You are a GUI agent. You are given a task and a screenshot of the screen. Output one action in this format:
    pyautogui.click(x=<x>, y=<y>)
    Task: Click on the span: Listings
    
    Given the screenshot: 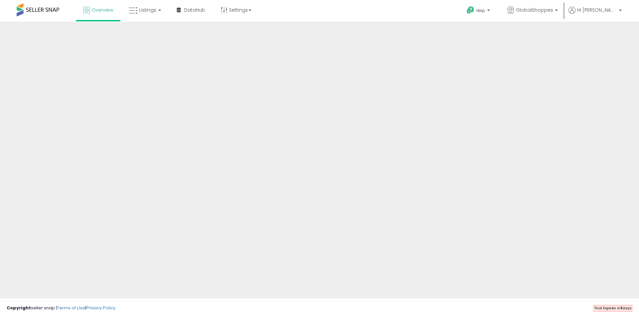 What is the action you would take?
    pyautogui.click(x=148, y=10)
    